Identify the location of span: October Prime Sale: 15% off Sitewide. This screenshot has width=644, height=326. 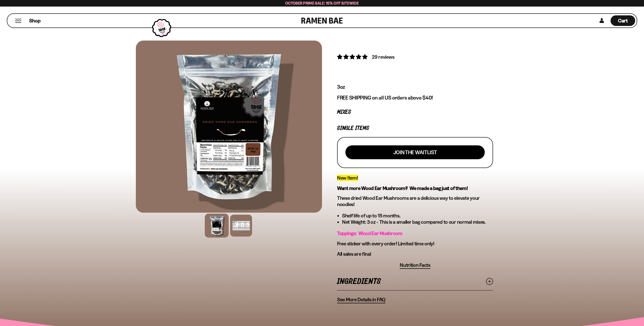
(322, 3).